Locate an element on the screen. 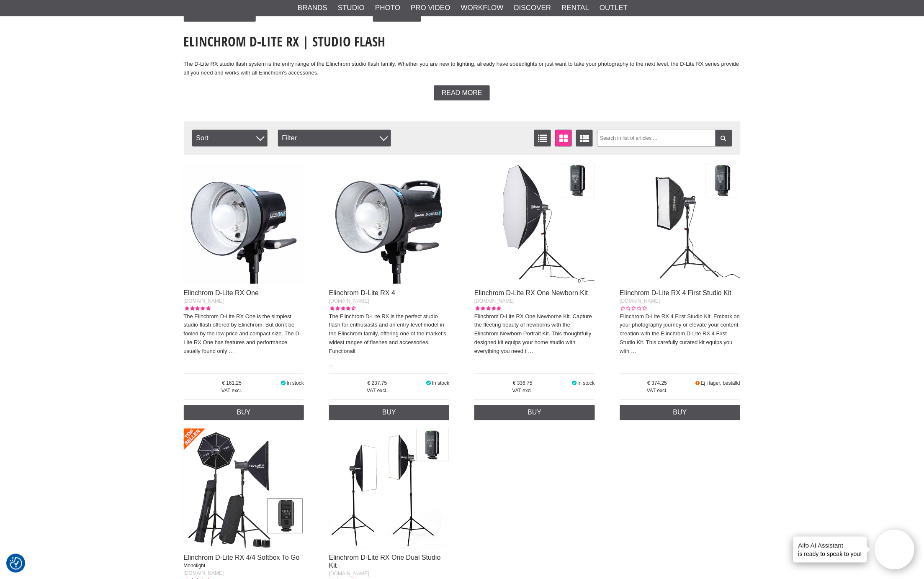  a: Pro Video is located at coordinates (430, 8).